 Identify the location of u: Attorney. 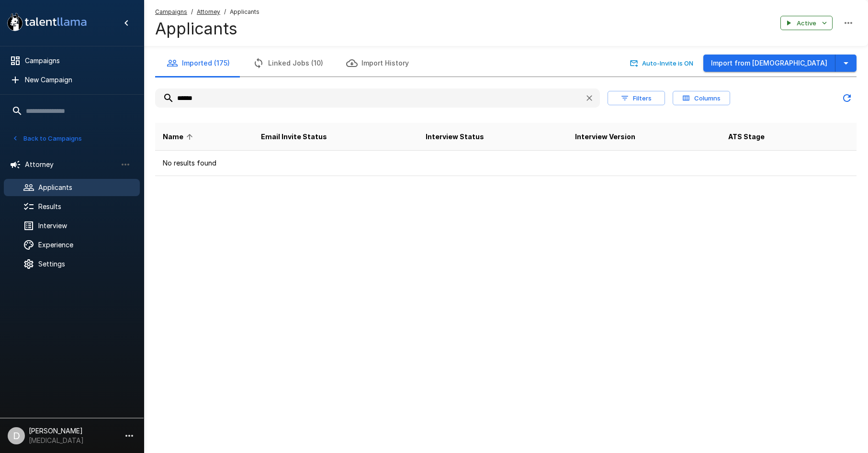
(209, 12).